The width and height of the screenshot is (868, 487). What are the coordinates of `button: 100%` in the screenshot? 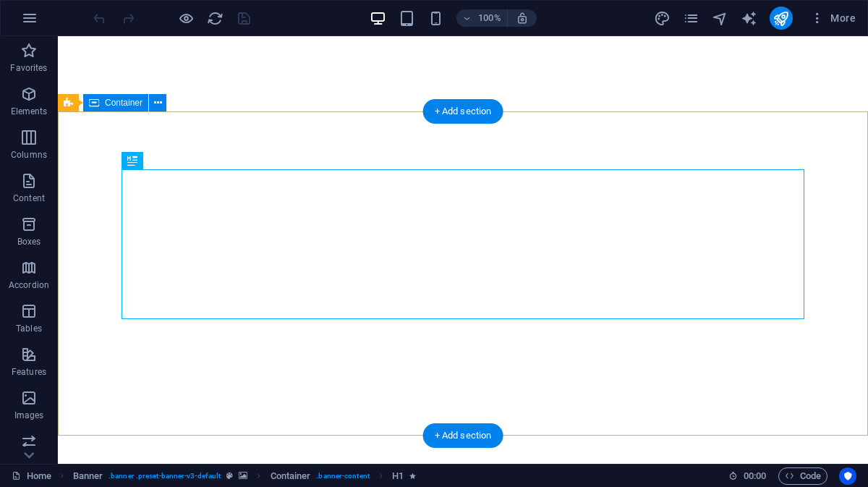 It's located at (481, 18).